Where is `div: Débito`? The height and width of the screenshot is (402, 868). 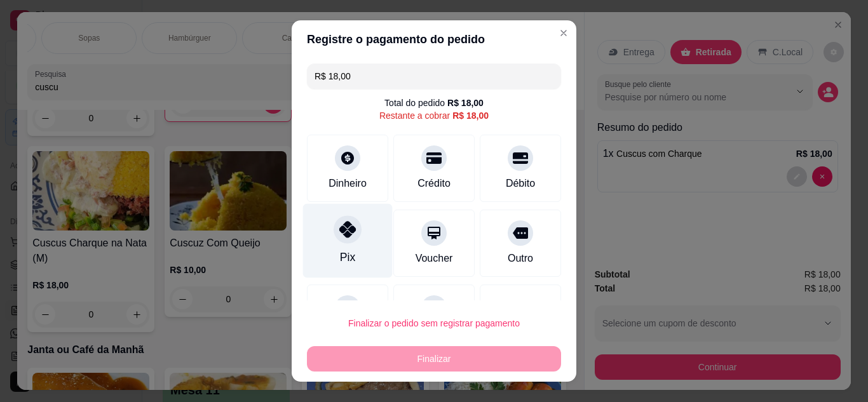 div: Débito is located at coordinates (520, 184).